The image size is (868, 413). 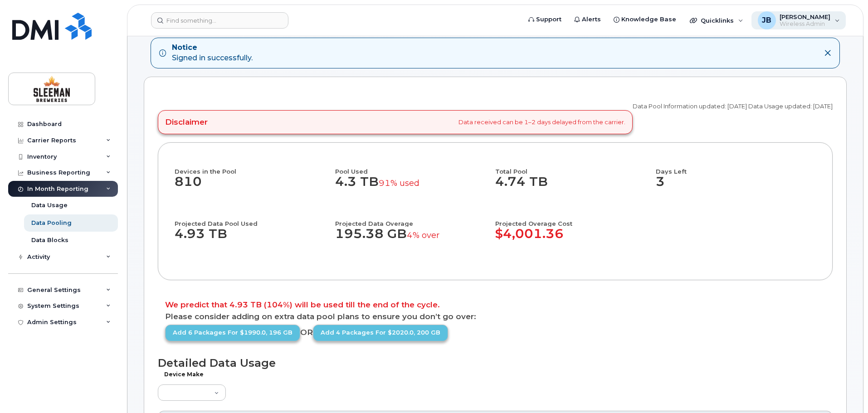 What do you see at coordinates (184, 374) in the screenshot?
I see `label: Device Make` at bounding box center [184, 374].